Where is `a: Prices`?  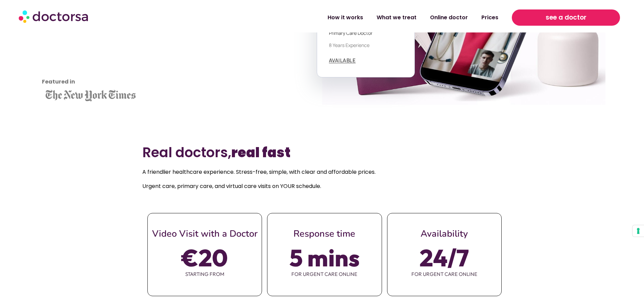
a: Prices is located at coordinates (490, 18).